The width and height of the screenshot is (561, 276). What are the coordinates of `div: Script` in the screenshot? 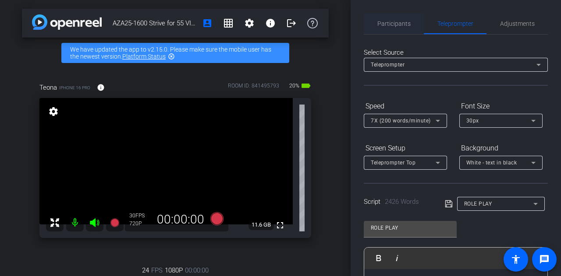 It's located at (398, 202).